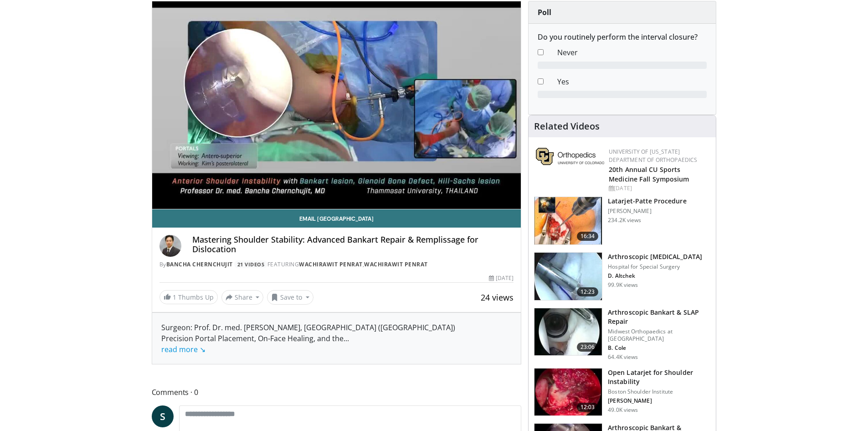 Image resolution: width=868 pixels, height=431 pixels. What do you see at coordinates (659, 317) in the screenshot?
I see `h3: Arthroscopic Bankart & SLAP Repair` at bounding box center [659, 317].